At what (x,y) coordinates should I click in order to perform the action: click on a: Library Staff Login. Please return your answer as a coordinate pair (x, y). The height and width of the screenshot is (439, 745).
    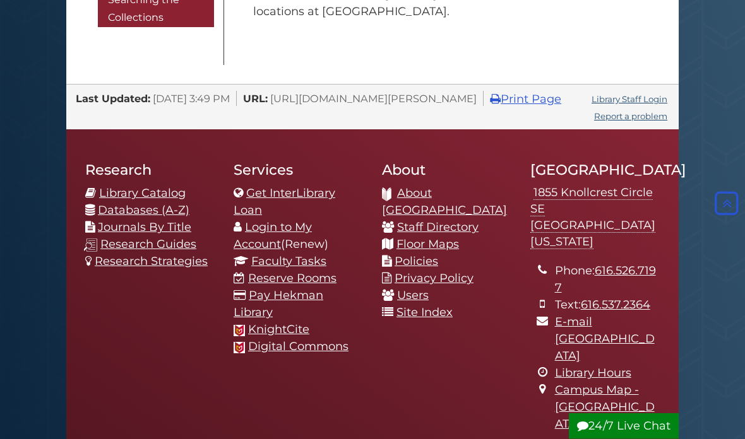
    Looking at the image, I should click on (629, 100).